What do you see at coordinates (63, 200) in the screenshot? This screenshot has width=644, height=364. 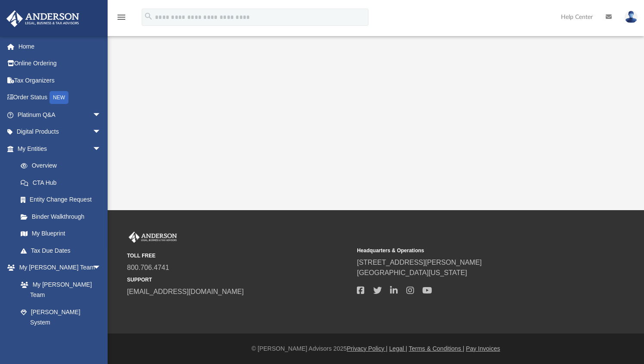 I see `a: Entity Change Request` at bounding box center [63, 200].